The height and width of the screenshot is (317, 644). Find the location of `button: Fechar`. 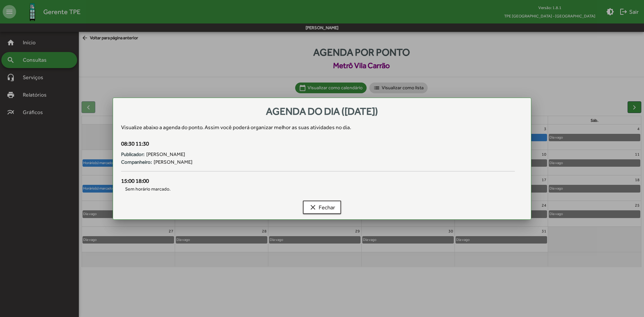

button: Fechar is located at coordinates (322, 207).